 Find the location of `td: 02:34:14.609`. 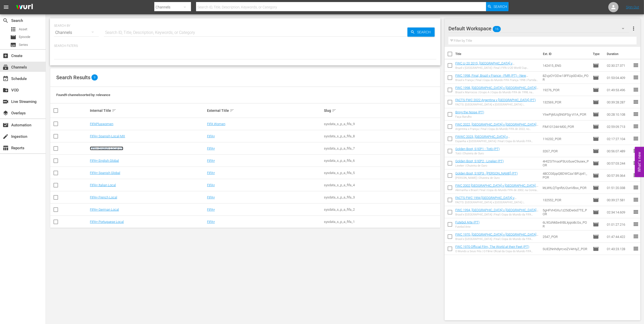

td: 02:34:14.609 is located at coordinates (619, 212).